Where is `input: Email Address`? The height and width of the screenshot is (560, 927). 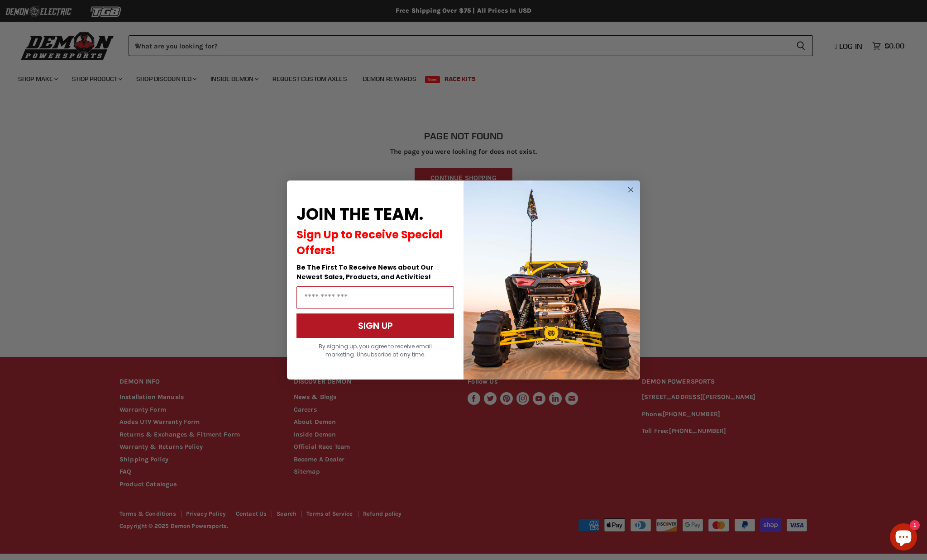
input: Email Address is located at coordinates (375, 297).